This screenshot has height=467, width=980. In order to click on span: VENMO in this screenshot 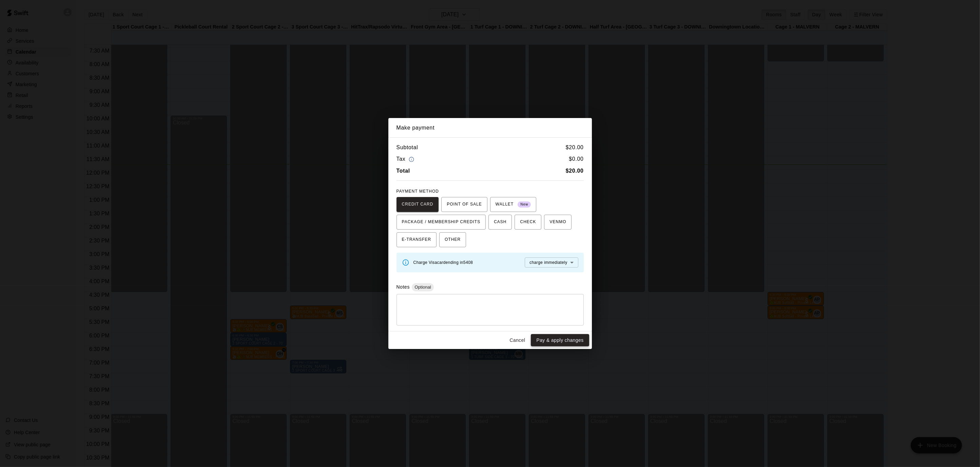, I will do `click(558, 222)`.